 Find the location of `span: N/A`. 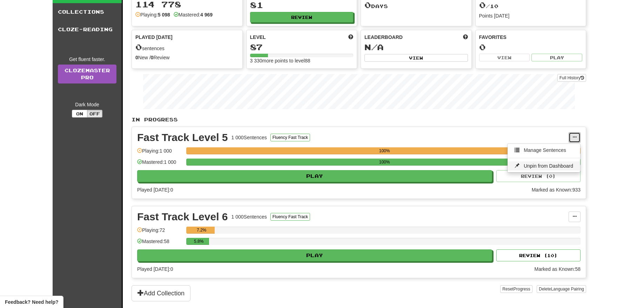

span: N/A is located at coordinates (374, 47).